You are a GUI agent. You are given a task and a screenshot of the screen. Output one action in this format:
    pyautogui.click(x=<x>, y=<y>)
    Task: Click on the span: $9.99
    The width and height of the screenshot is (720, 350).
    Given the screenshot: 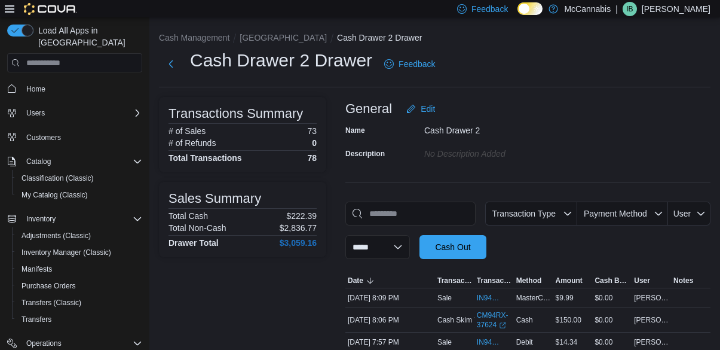 What is the action you would take?
    pyautogui.click(x=565, y=298)
    